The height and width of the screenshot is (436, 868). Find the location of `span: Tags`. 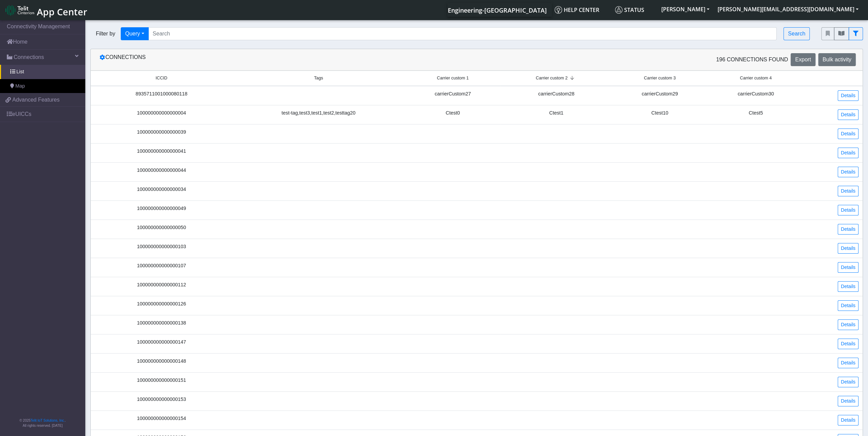

span: Tags is located at coordinates (319, 78).